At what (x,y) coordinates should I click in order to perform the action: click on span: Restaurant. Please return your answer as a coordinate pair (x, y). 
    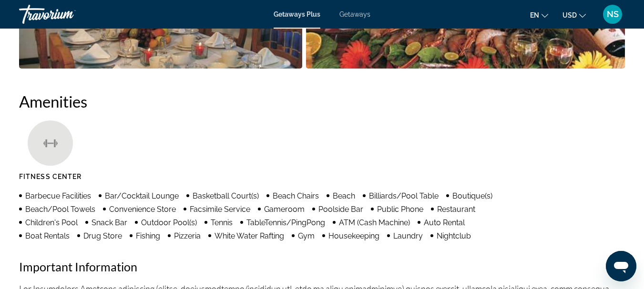
    Looking at the image, I should click on (456, 209).